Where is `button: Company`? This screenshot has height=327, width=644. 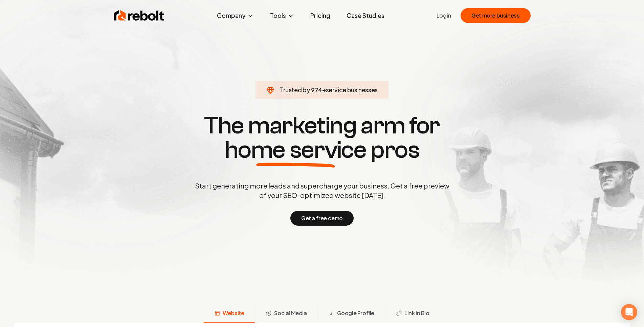 button: Company is located at coordinates (235, 16).